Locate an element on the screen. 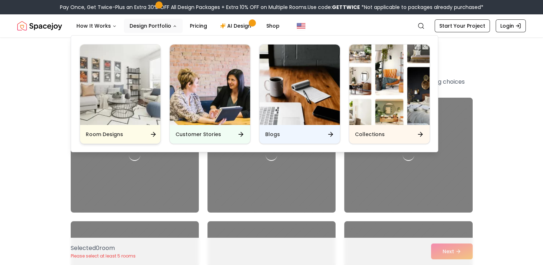 The image size is (543, 265). h6: Customer Stories is located at coordinates (198, 134).